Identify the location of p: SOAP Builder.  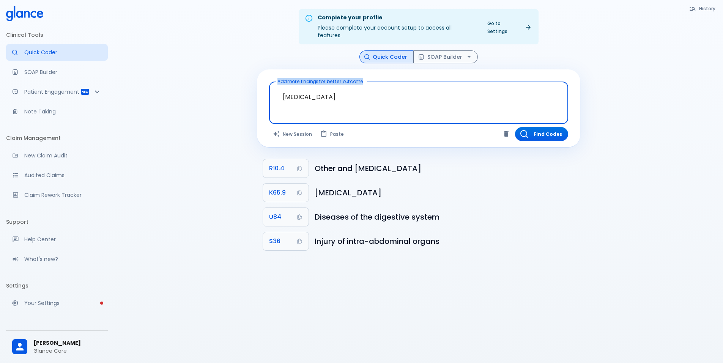
(63, 72).